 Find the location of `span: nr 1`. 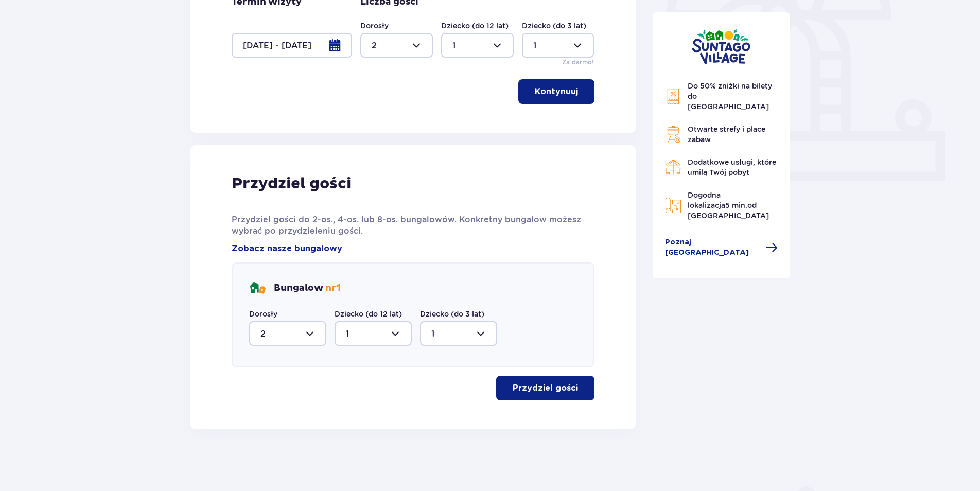

span: nr 1 is located at coordinates (333, 288).